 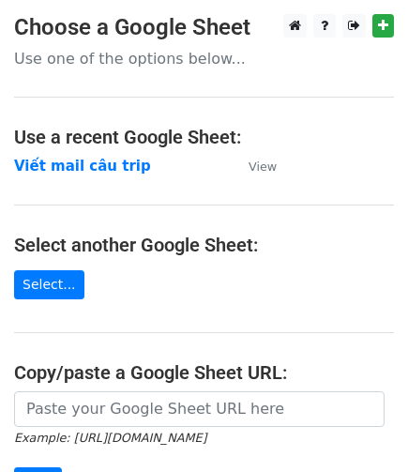 I want to click on h4: Use a recent Google Sheet:, so click(x=204, y=137).